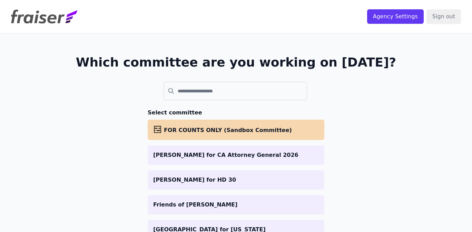 This screenshot has width=472, height=232. Describe the element at coordinates (395, 17) in the screenshot. I see `input: Agency Settings` at that location.